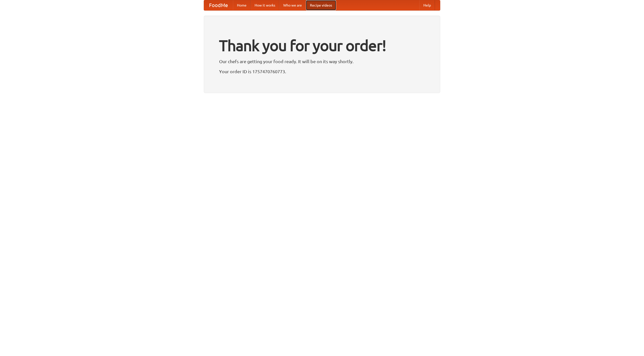 The image size is (644, 356). I want to click on a: Recipe videos, so click(321, 5).